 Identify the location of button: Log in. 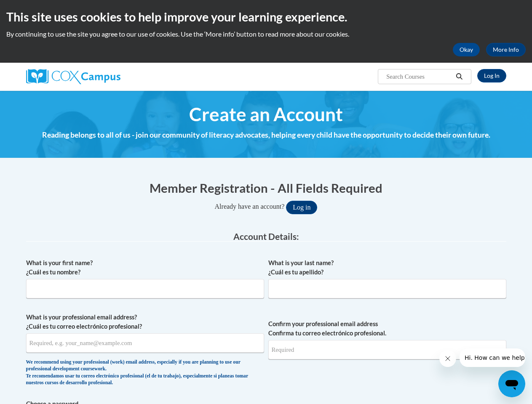
(302, 208).